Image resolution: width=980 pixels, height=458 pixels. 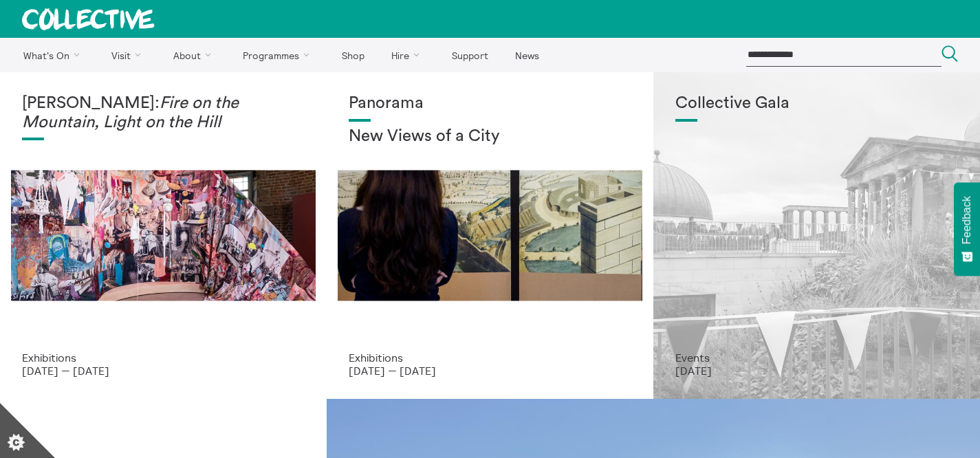 What do you see at coordinates (195, 55) in the screenshot?
I see `a: About` at bounding box center [195, 55].